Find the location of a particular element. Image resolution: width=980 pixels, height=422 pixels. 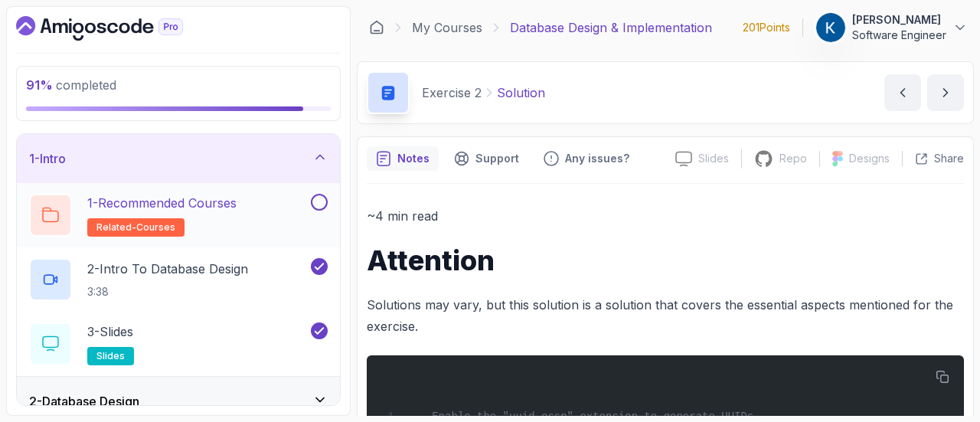

button: 1-Recommended Coursesrelated-courses is located at coordinates (179, 215).